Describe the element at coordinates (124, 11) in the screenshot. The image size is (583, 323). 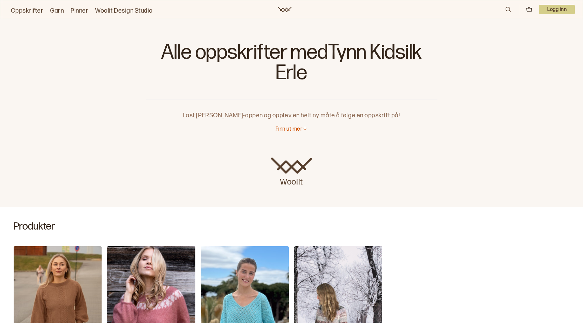
I see `a: Woolit Design Studio` at that location.